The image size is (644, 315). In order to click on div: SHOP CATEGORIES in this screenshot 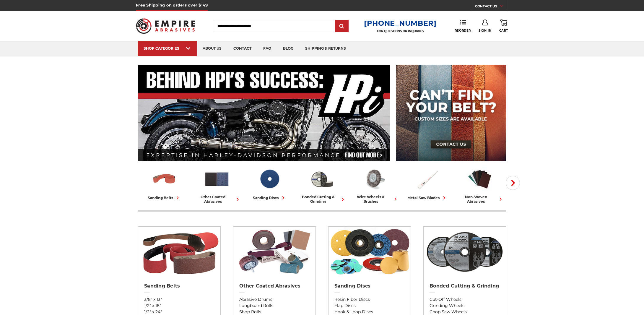, I will do `click(167, 48)`.